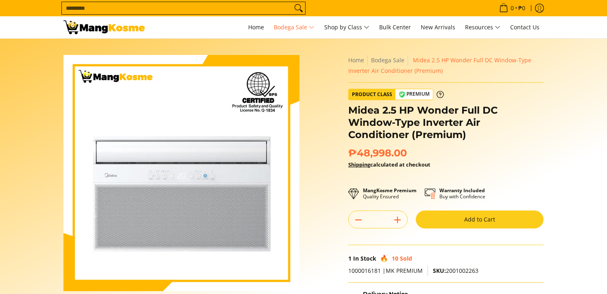 Image resolution: width=607 pixels, height=294 pixels. Describe the element at coordinates (390, 190) in the screenshot. I see `strong: MangKosme Premium` at that location.